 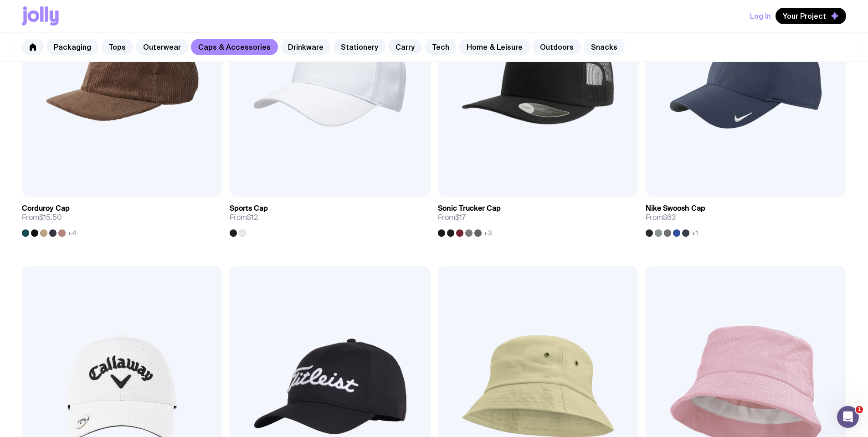 What do you see at coordinates (669, 217) in the screenshot?
I see `span: $63` at bounding box center [669, 217].